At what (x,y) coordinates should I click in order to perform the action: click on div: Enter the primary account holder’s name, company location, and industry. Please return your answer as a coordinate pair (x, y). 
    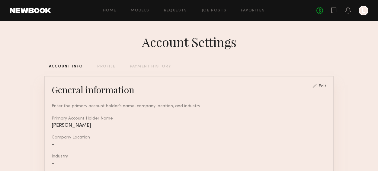
    Looking at the image, I should click on (189, 106).